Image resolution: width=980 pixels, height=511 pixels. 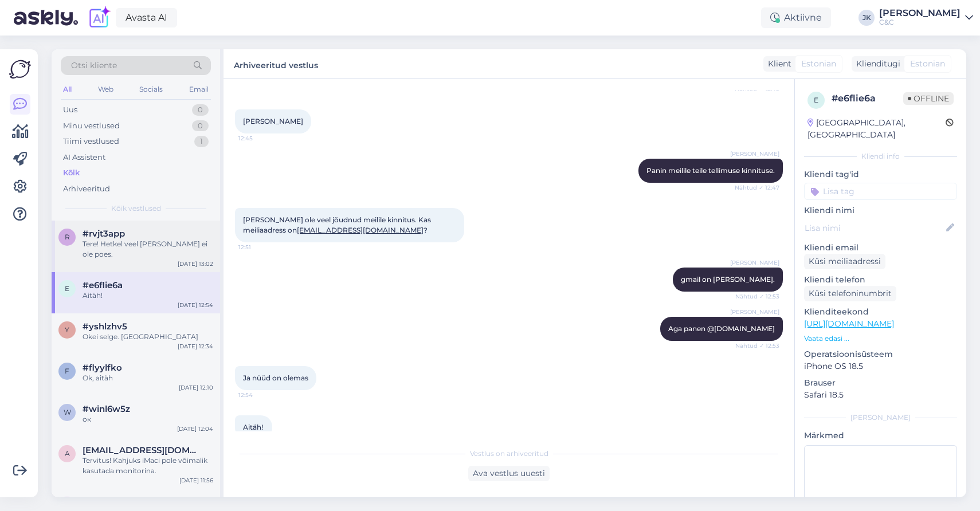 I want to click on div: Klienditugi, so click(x=876, y=64).